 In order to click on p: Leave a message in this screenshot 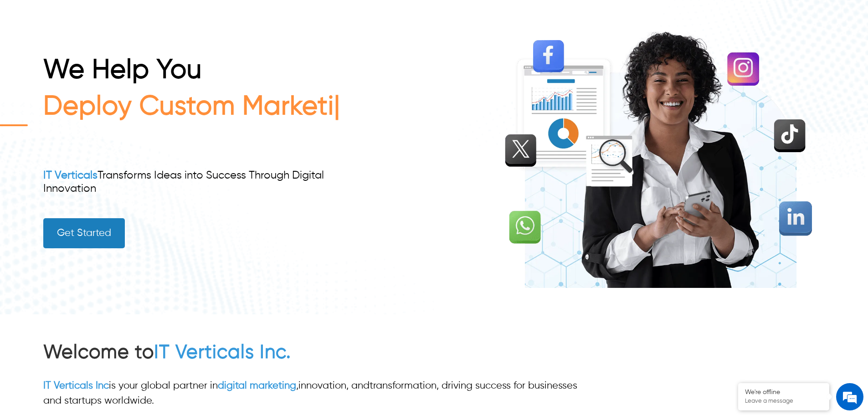, I will do `click(783, 402)`.